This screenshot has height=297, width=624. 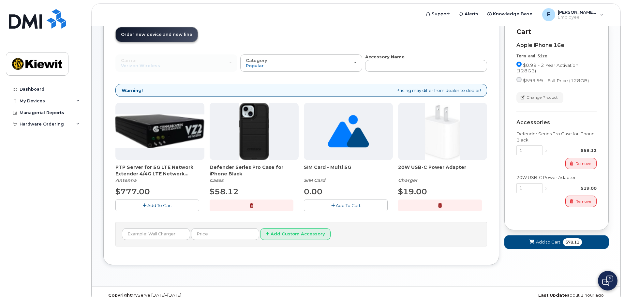 I want to click on button: Add to Cart $78.11, so click(x=557, y=242).